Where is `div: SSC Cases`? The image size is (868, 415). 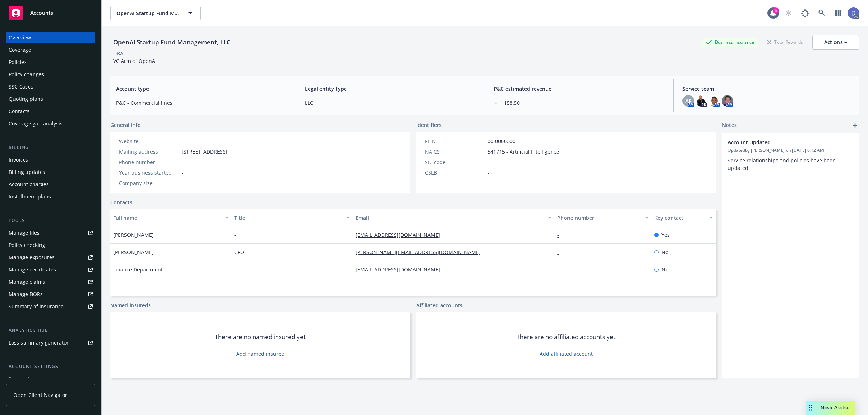
div: SSC Cases is located at coordinates (21, 86).